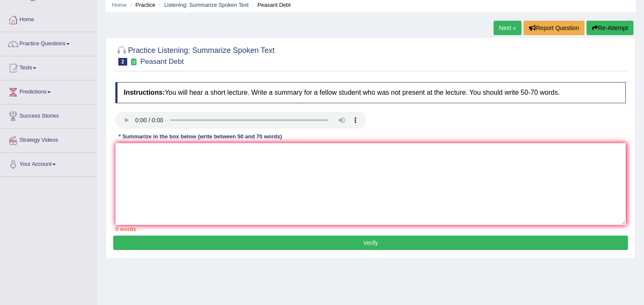 This screenshot has width=644, height=305. I want to click on a: Listening: Summarize Spoken Text, so click(206, 5).